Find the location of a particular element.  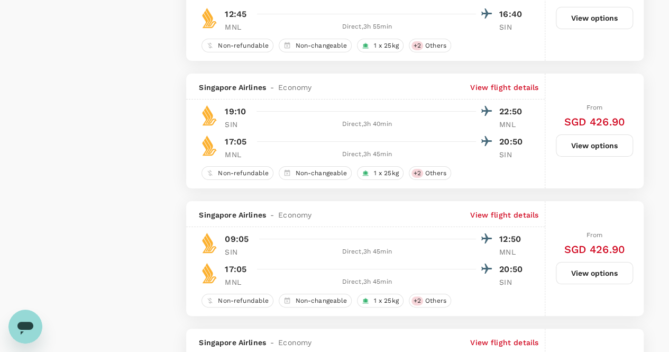

p: 22:50 is located at coordinates (513, 112).